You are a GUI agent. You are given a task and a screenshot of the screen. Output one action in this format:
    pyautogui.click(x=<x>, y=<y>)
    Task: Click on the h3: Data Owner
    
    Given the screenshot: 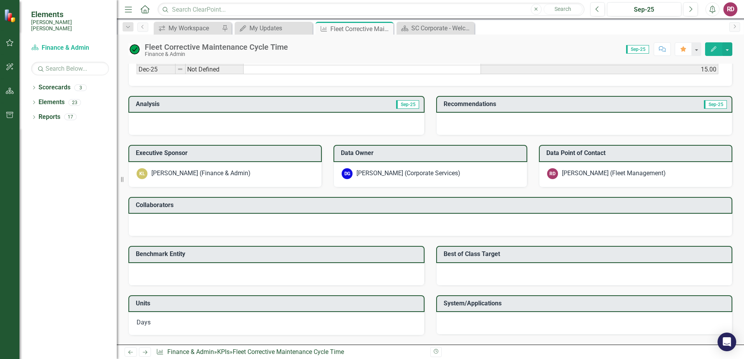 What is the action you would take?
    pyautogui.click(x=431, y=153)
    